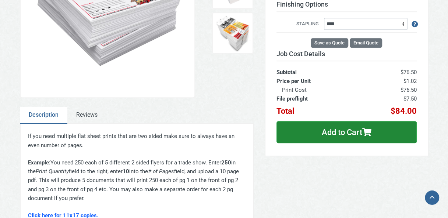 The width and height of the screenshot is (448, 218). What do you see at coordinates (136, 181) in the screenshot?
I see `p: You need 250 each of 5 different 2 sided flyers for a trade show. Enter in the field to the right...` at bounding box center [136, 181].